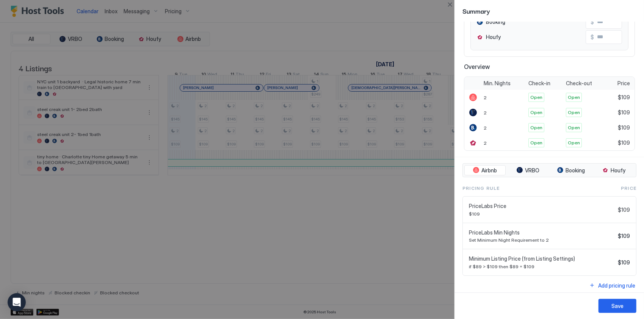  Describe the element at coordinates (542, 206) in the screenshot. I see `span: PriceLabs Price` at that location.